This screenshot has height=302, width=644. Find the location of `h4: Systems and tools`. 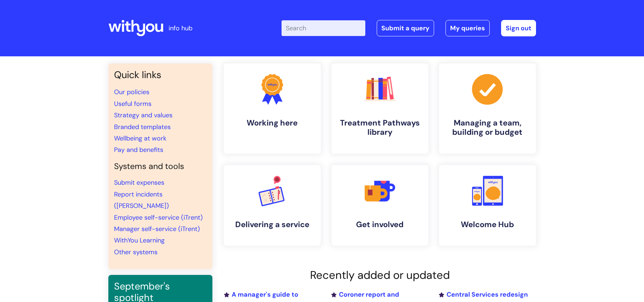

h4: Systems and tools is located at coordinates (160, 167).